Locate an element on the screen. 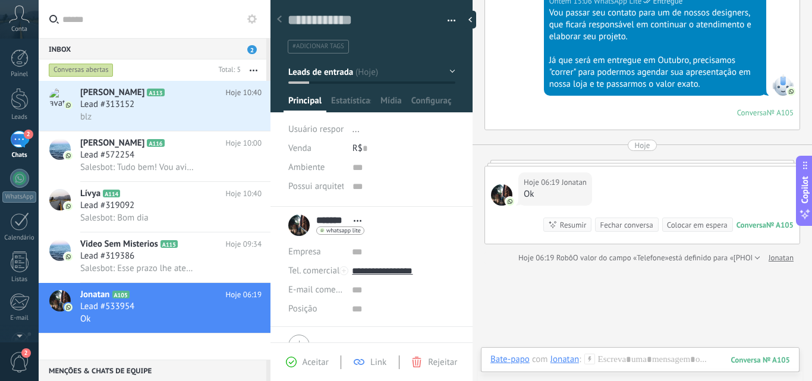 This screenshot has height=381, width=812. a: Jonatan is located at coordinates (781, 258).